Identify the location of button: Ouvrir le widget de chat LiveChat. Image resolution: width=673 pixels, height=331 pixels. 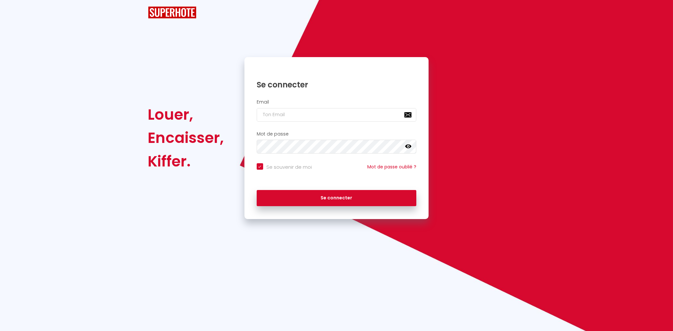
(15, 12).